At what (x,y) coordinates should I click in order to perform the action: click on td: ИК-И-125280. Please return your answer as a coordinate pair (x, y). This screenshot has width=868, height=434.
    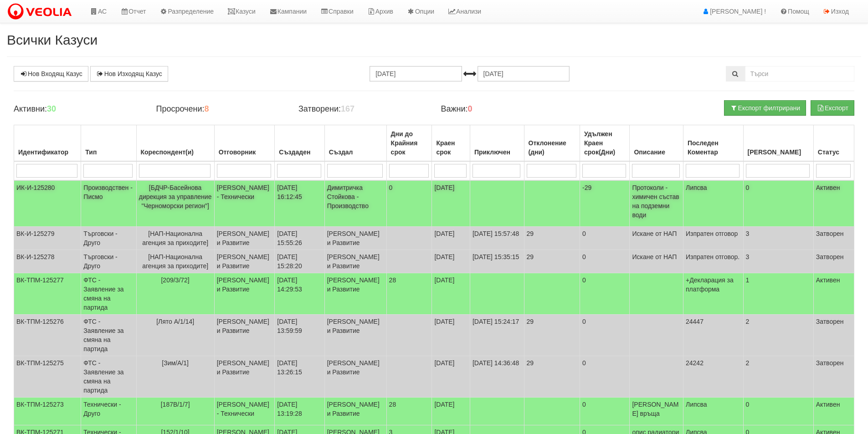
    Looking at the image, I should click on (48, 204).